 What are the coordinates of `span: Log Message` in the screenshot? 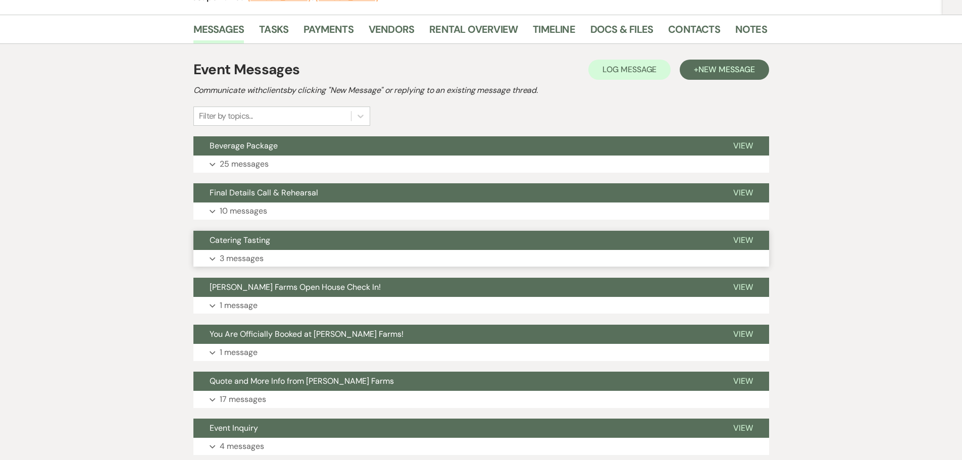 It's located at (629, 69).